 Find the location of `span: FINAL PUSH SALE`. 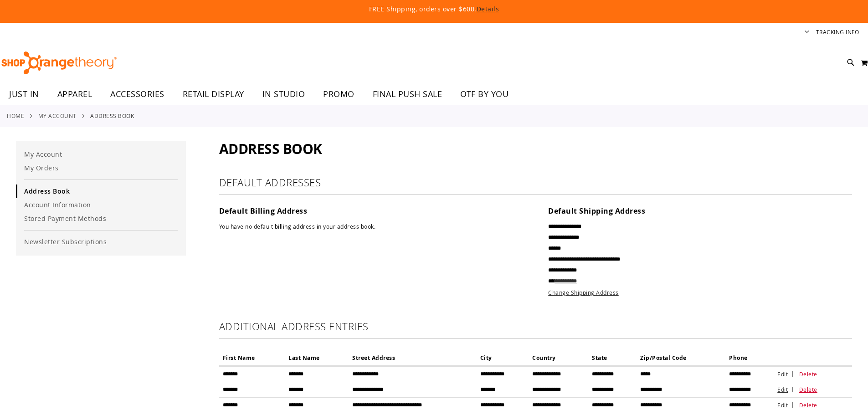

span: FINAL PUSH SALE is located at coordinates (407, 94).